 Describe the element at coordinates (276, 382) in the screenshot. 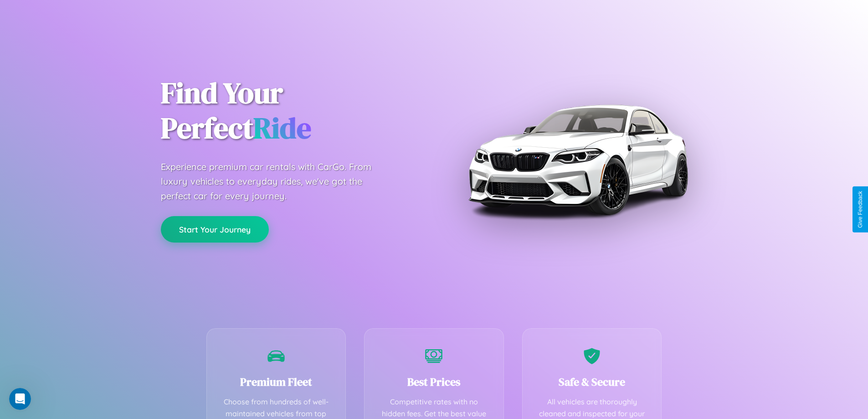

I see `h3: Premium Fleet` at that location.